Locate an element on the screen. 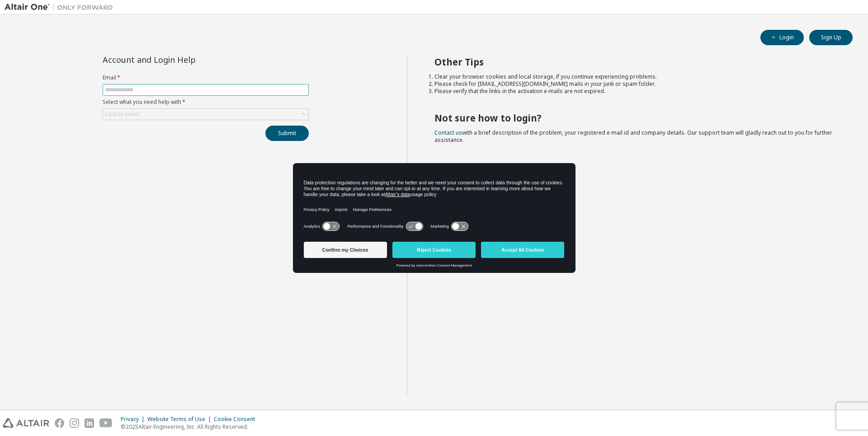 The width and height of the screenshot is (868, 436). button: Submit is located at coordinates (287, 133).